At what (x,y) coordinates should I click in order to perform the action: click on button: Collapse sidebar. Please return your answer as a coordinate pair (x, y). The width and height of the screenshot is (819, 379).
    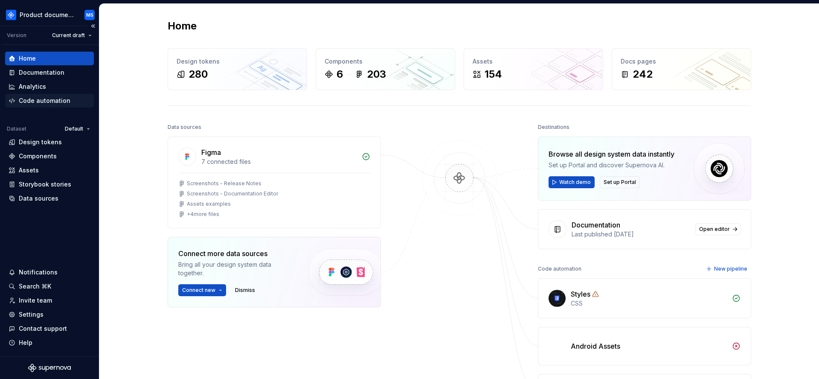
    Looking at the image, I should click on (93, 26).